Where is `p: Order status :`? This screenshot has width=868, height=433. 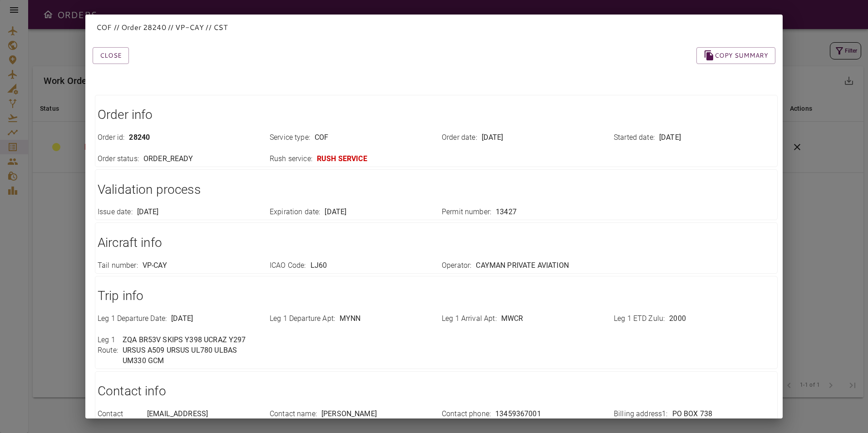 p: Order status : is located at coordinates (118, 159).